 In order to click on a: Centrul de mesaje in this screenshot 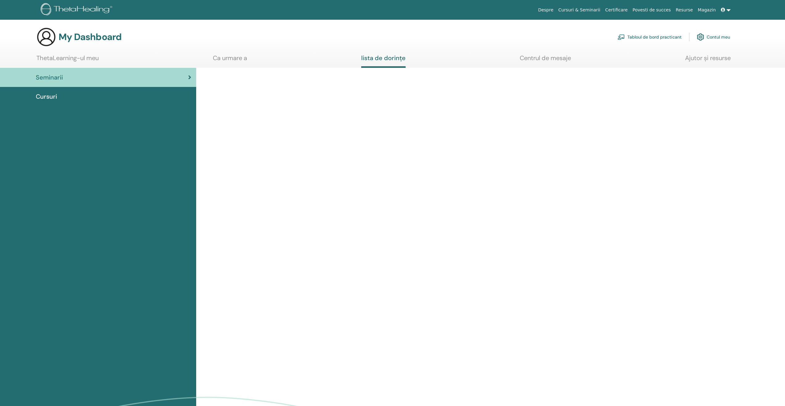, I will do `click(546, 60)`.